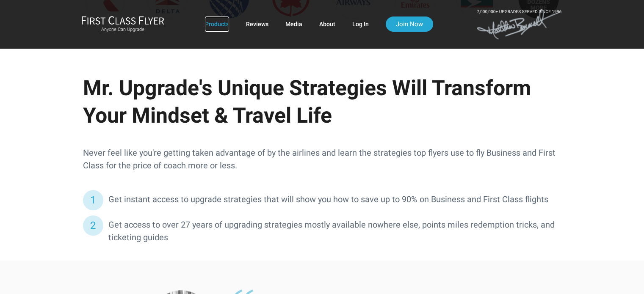 The width and height of the screenshot is (644, 294). What do you see at coordinates (410, 24) in the screenshot?
I see `a: Join Now` at bounding box center [410, 24].